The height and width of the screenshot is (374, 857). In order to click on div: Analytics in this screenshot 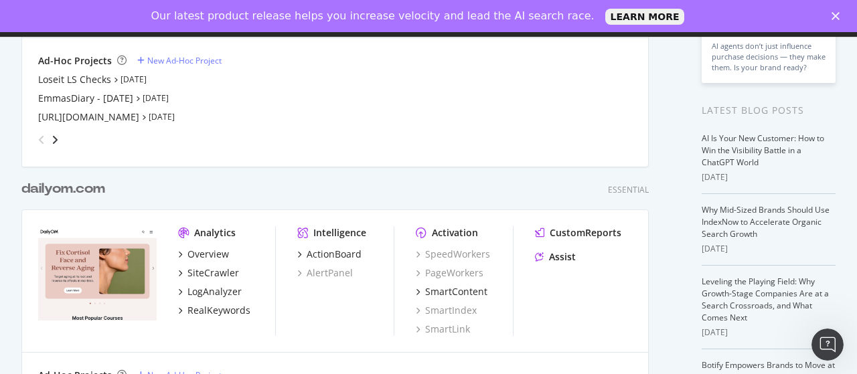, I will do `click(215, 233)`.